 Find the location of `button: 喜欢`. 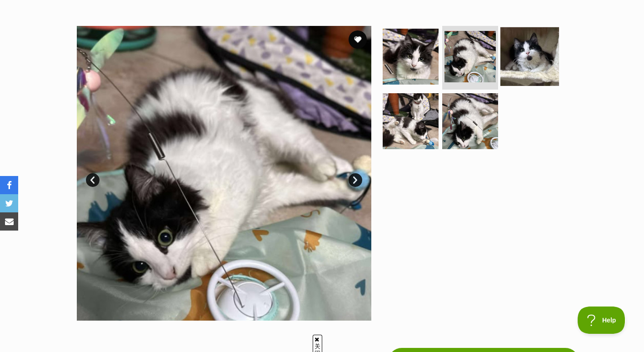

button: 喜欢 is located at coordinates (358, 39).